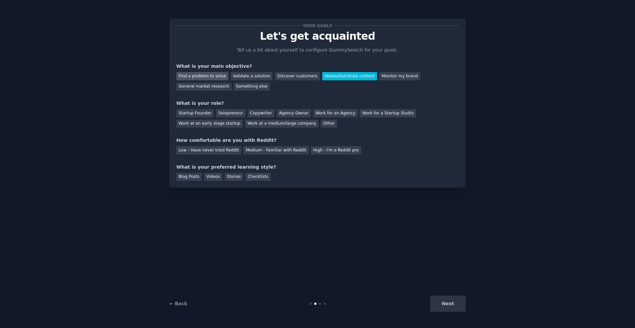 The image size is (635, 328). What do you see at coordinates (336, 150) in the screenshot?
I see `div: High - I'm a Reddit pro` at bounding box center [336, 150].